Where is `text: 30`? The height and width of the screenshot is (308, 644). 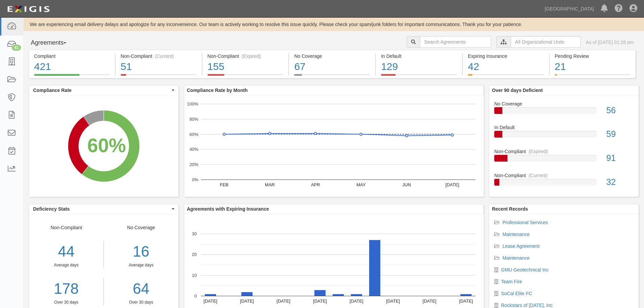 text: 30 is located at coordinates (194, 233).